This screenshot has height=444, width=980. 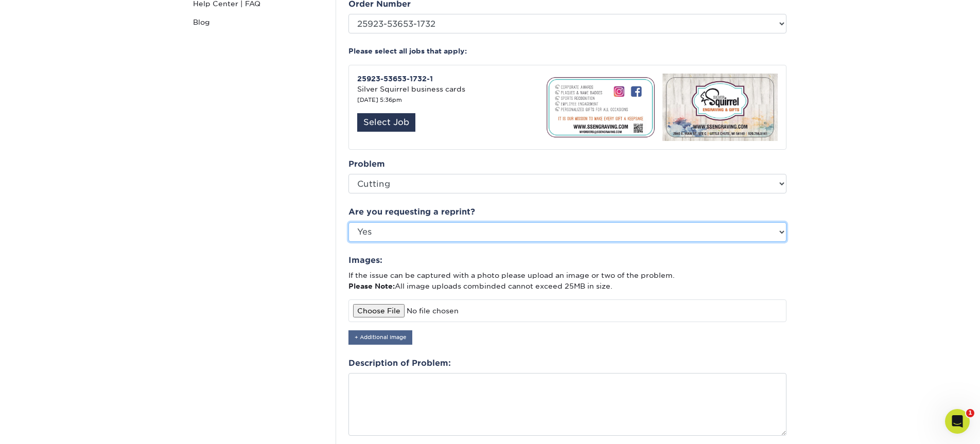 I want to click on a: Blog, so click(x=259, y=22).